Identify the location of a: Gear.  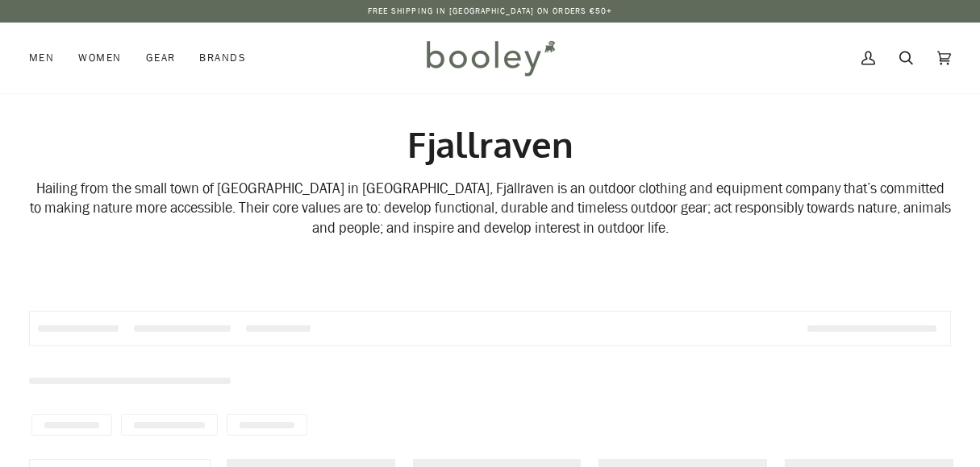
(161, 58).